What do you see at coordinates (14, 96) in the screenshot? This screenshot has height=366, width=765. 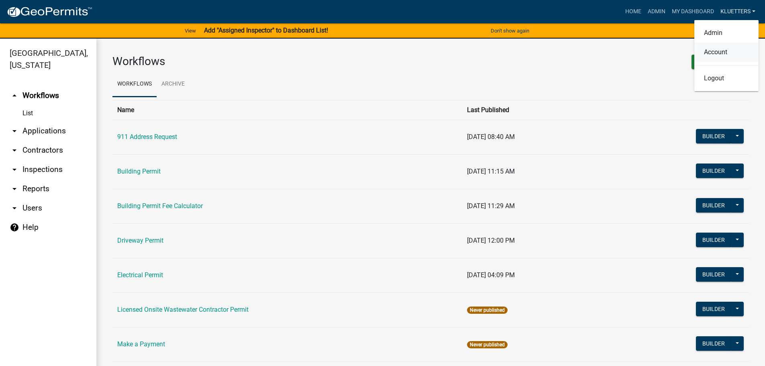 I see `i: arrow_drop_up` at bounding box center [14, 96].